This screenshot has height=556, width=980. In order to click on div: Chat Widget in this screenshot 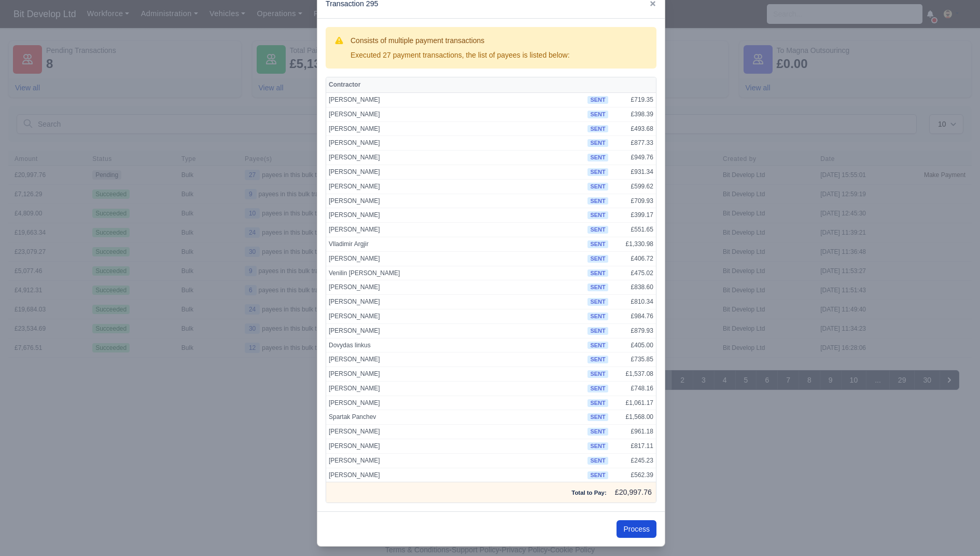, I will do `click(954, 531)`.